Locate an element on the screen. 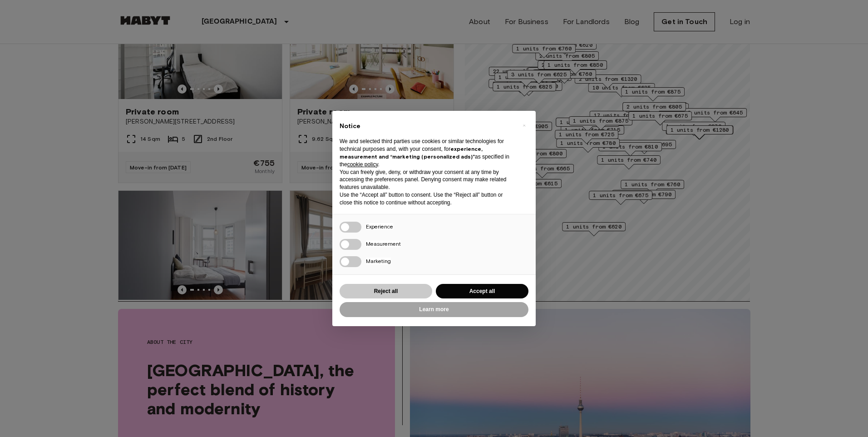 The image size is (868, 437). span: Experience is located at coordinates (380, 226).